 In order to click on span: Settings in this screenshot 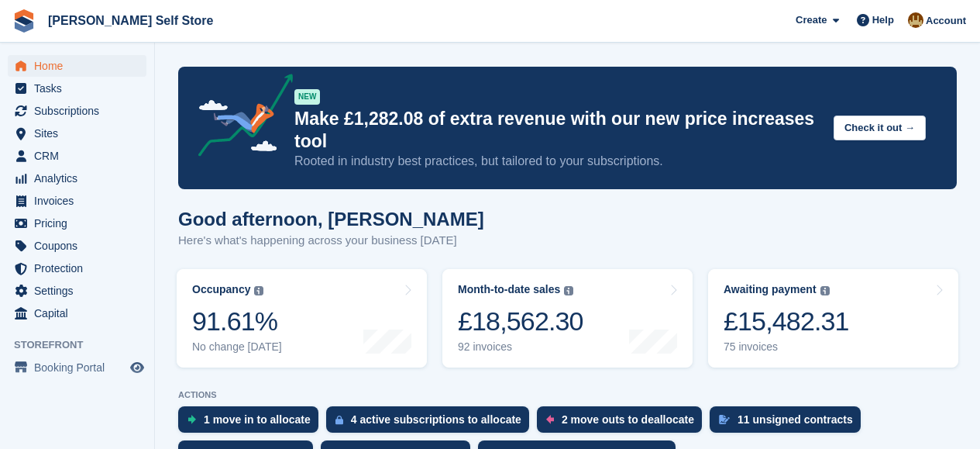, I will do `click(81, 291)`.